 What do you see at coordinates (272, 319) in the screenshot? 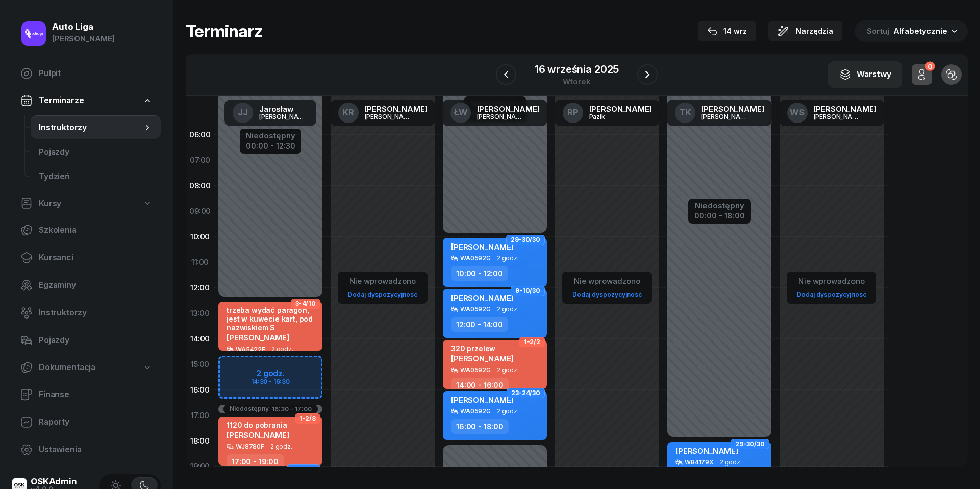
I see `div: trzeba wydać paragon, jest w kuwecie kart, pod nazwiskiem S` at bounding box center [272, 319].